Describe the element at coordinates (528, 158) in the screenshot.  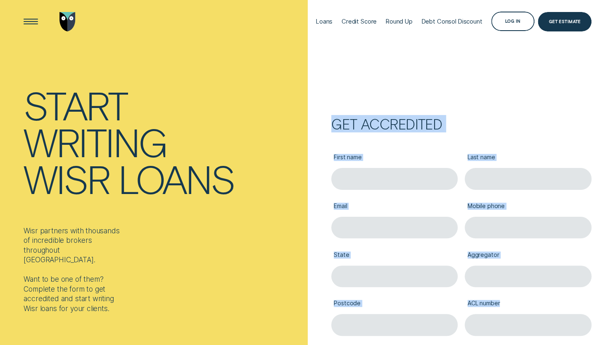
I see `label: Last name` at that location.